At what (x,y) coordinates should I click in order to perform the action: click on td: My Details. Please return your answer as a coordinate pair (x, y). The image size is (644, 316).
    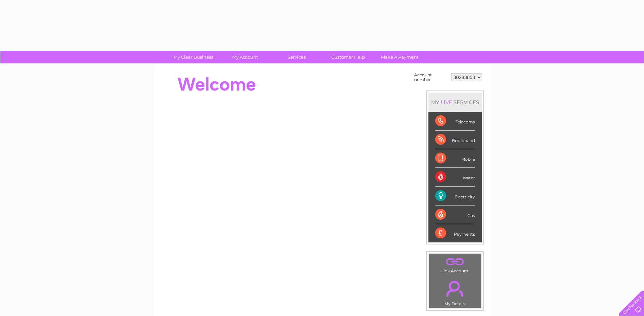
    Looking at the image, I should click on (455, 291).